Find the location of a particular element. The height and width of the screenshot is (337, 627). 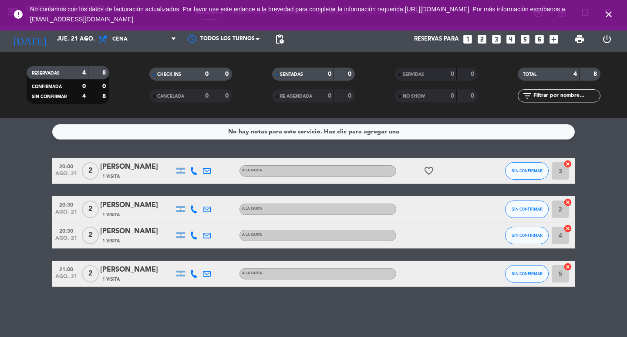

i: looks_3 is located at coordinates (497, 39).